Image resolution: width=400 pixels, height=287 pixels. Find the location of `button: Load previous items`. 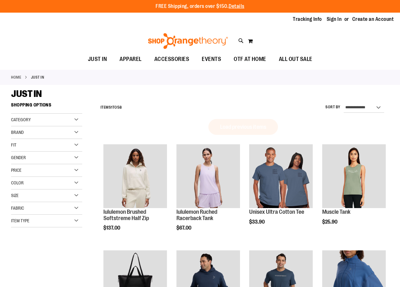

button: Load previous items is located at coordinates (243, 127).